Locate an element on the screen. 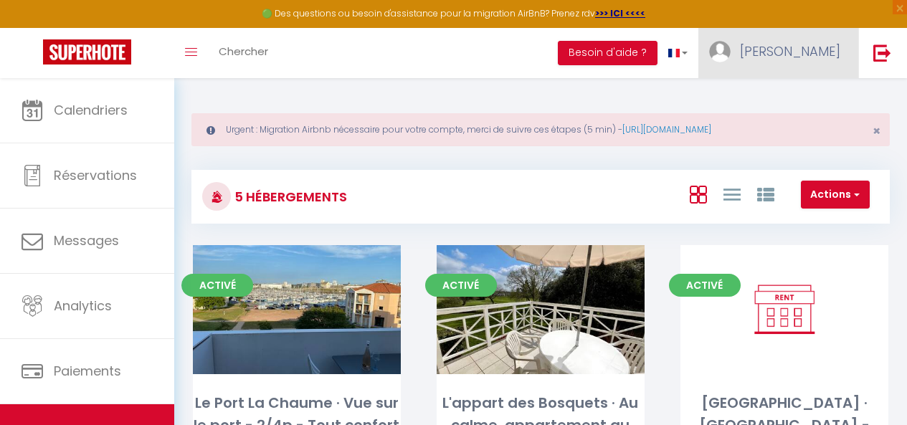 The height and width of the screenshot is (425, 907). a: Vue en Box is located at coordinates (698, 193).